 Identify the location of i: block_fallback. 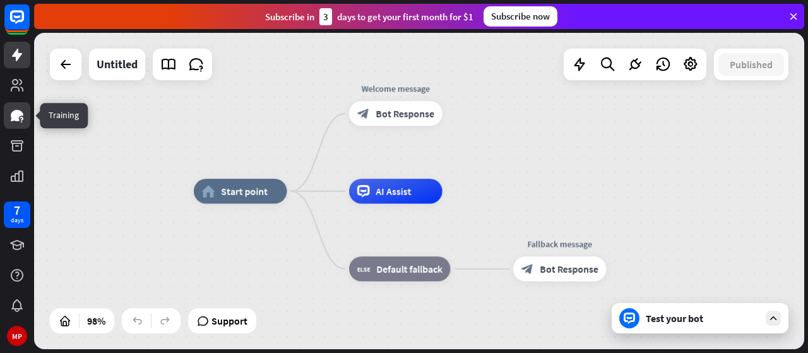
(364, 269).